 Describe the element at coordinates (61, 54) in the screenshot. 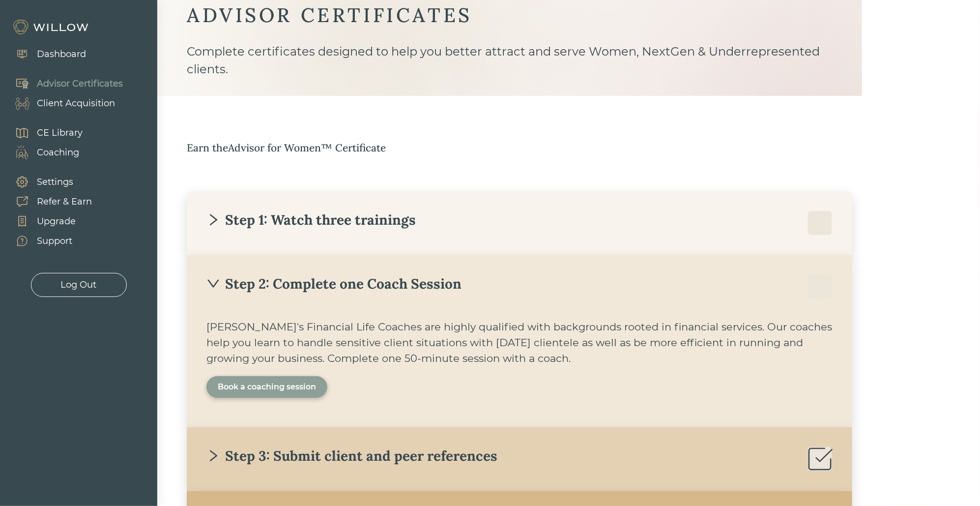

I see `div: Dashboard` at that location.